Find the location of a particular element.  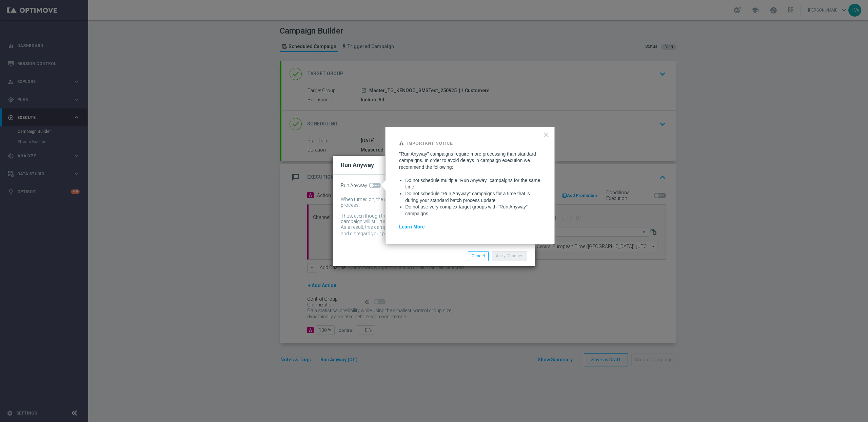

div: Thus, even though the batch-data process might not be complete by then, the campaign will still r... is located at coordinates (429, 219).